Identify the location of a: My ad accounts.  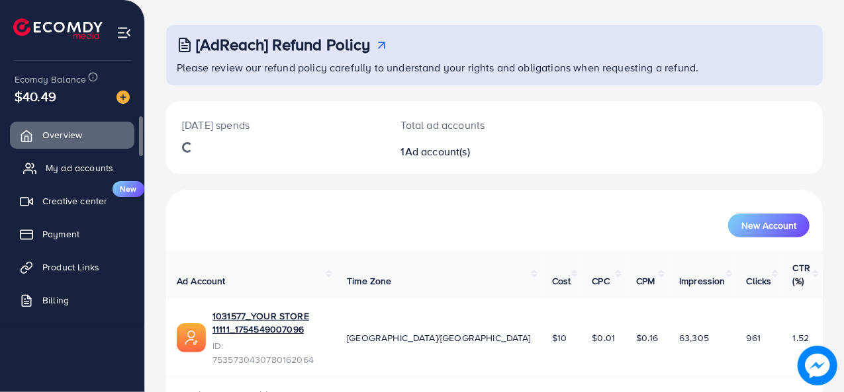
(72, 168).